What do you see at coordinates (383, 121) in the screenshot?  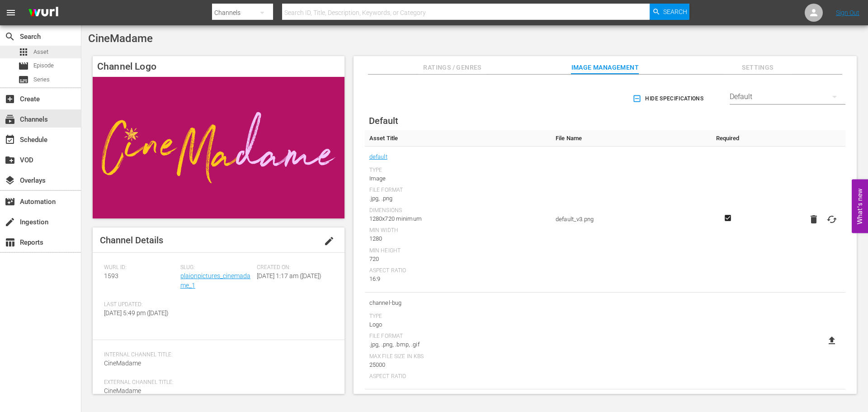 I see `span: Default` at bounding box center [383, 121].